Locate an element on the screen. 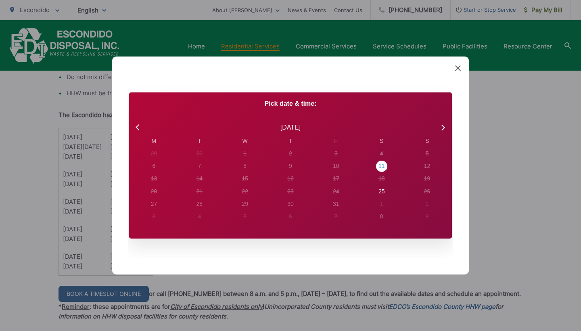  p: Pick date & time: is located at coordinates (290, 104).